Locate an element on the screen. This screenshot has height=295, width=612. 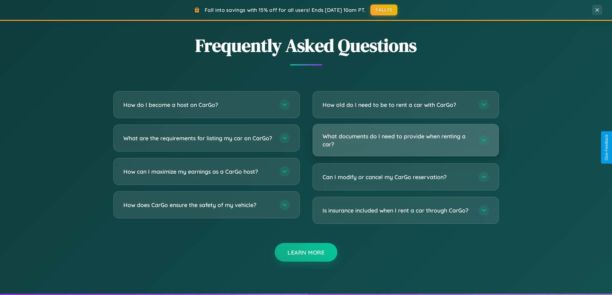
h3: What documents do I need to provide when renting a car? is located at coordinates (397, 140).